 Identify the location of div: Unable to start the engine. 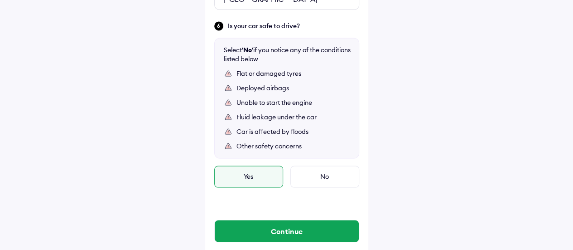
(293, 102).